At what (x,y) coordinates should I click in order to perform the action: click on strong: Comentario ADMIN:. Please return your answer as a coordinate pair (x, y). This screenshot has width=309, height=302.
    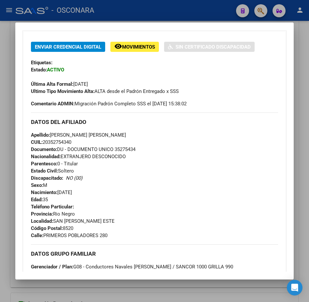
    Looking at the image, I should click on (53, 104).